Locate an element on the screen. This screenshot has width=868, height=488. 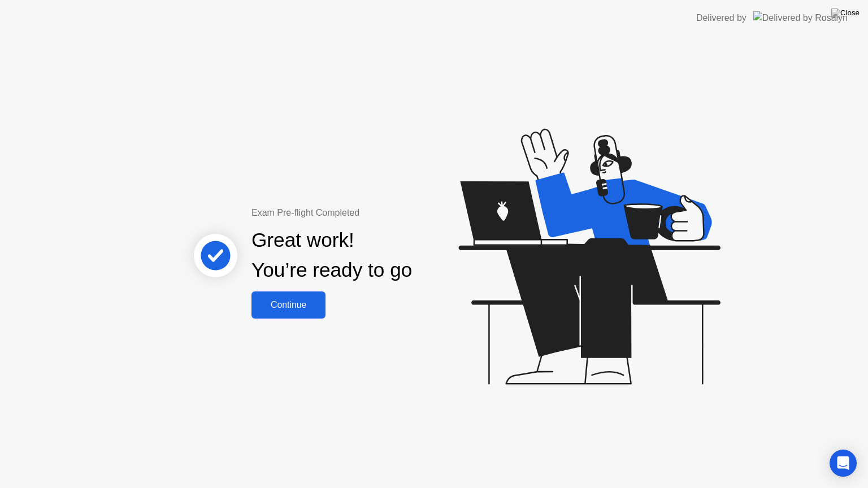
img: Close is located at coordinates (846, 13).